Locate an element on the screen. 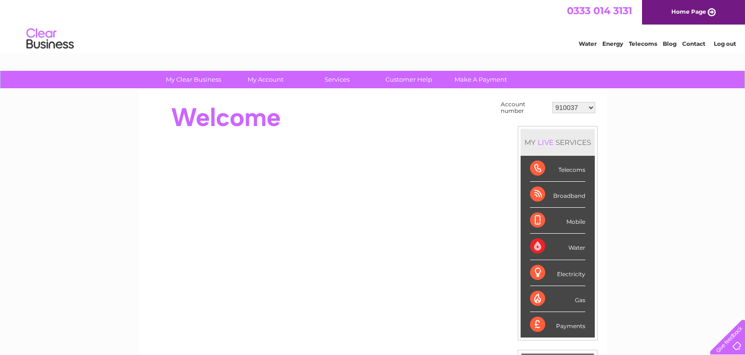 This screenshot has height=355, width=745. div: Broadband is located at coordinates (557, 195).